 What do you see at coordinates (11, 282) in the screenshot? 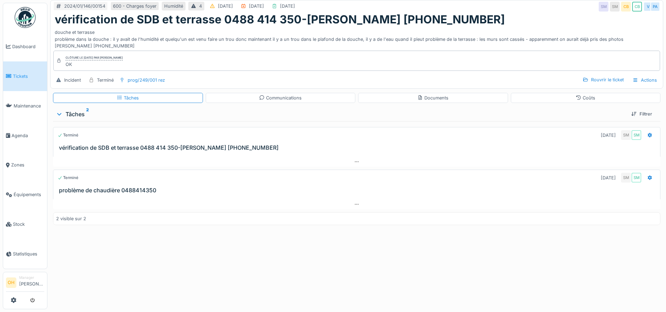
I see `li: OH` at bounding box center [11, 282].